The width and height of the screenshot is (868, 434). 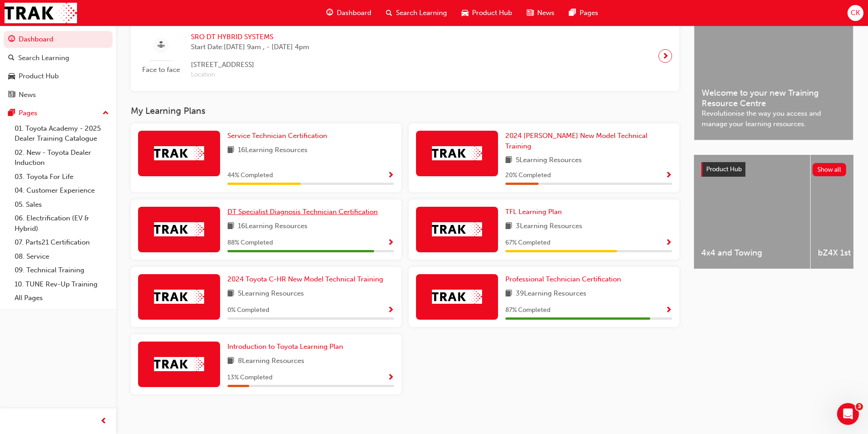 I want to click on a: TFL Learning Plan, so click(x=535, y=212).